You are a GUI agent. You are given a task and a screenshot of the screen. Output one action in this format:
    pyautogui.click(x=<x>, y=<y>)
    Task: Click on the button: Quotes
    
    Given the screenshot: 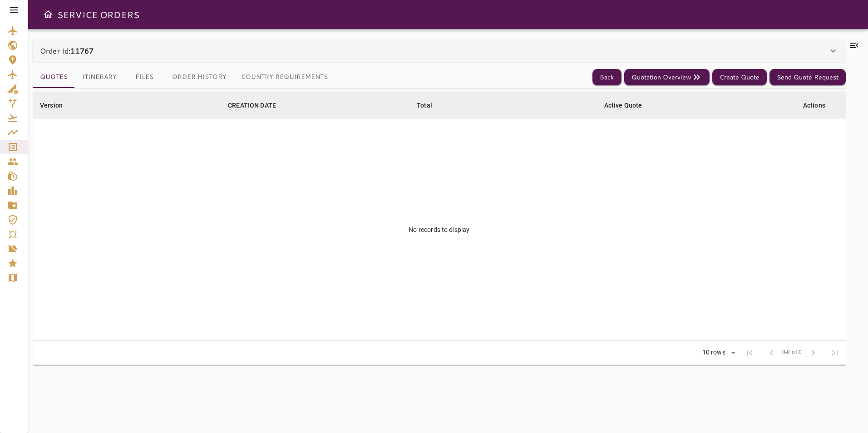 What is the action you would take?
    pyautogui.click(x=54, y=77)
    